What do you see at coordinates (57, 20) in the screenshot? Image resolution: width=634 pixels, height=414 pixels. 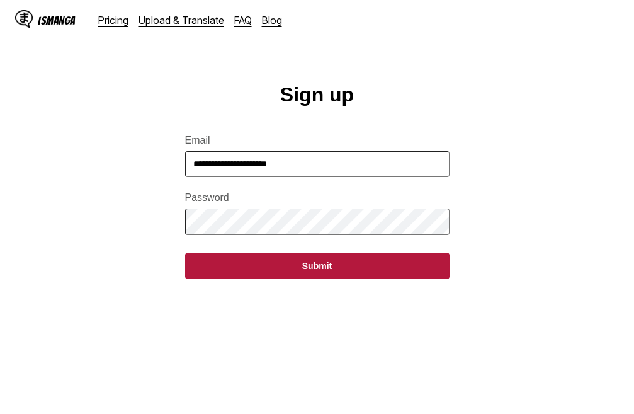 I see `div: IsManga` at bounding box center [57, 20].